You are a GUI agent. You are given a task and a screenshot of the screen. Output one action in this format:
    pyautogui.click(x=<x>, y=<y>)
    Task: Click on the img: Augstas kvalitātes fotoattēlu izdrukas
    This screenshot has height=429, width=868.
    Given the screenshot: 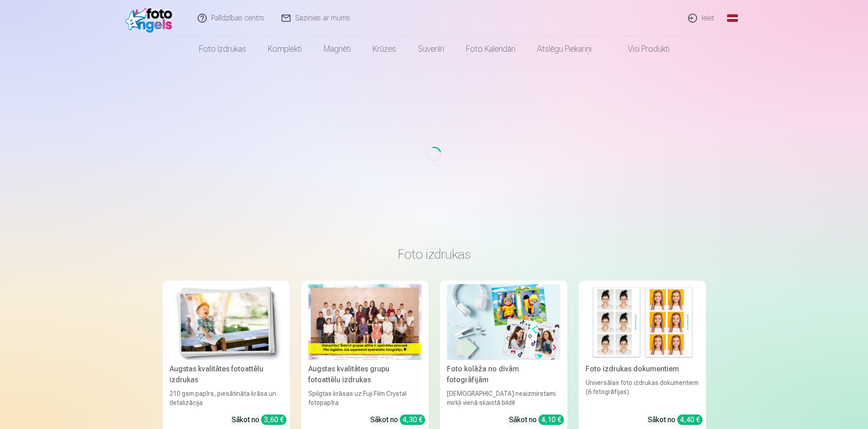 What is the action you would take?
    pyautogui.click(x=226, y=322)
    